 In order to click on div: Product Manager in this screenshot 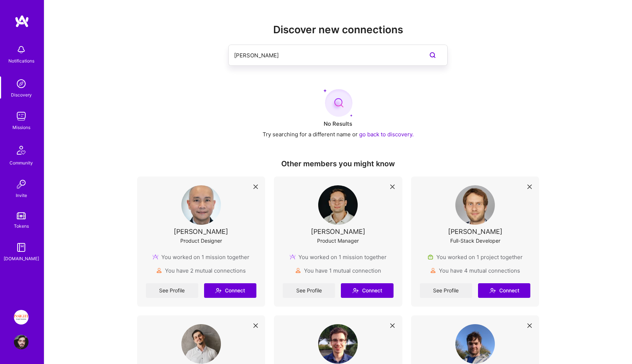, I will do `click(338, 240)`.